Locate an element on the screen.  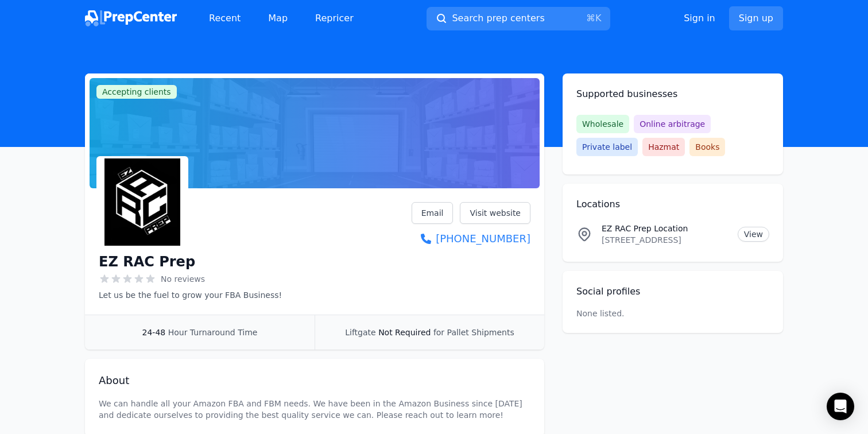
a: Map is located at coordinates (278, 18).